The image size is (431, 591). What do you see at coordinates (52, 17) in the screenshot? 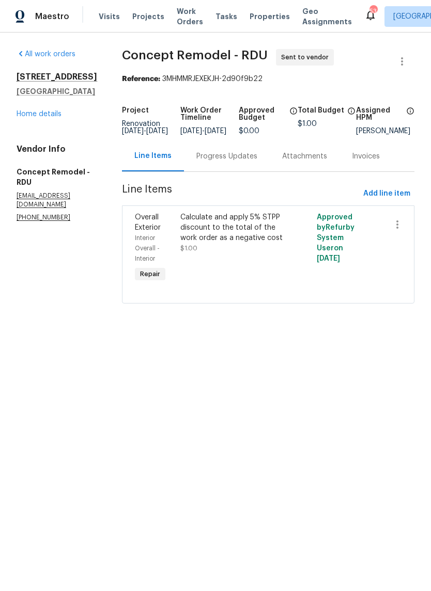
I see `span: Maestro` at bounding box center [52, 17].